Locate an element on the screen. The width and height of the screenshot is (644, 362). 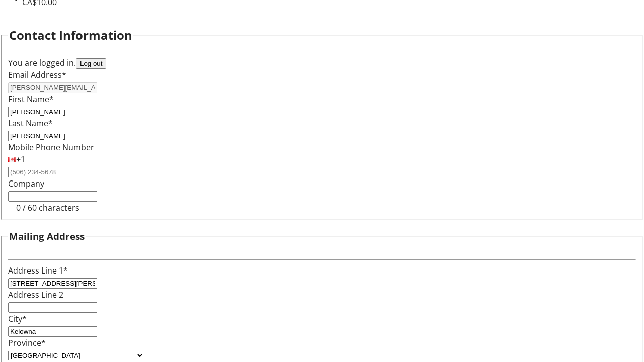
button: Log out is located at coordinates (91, 63).